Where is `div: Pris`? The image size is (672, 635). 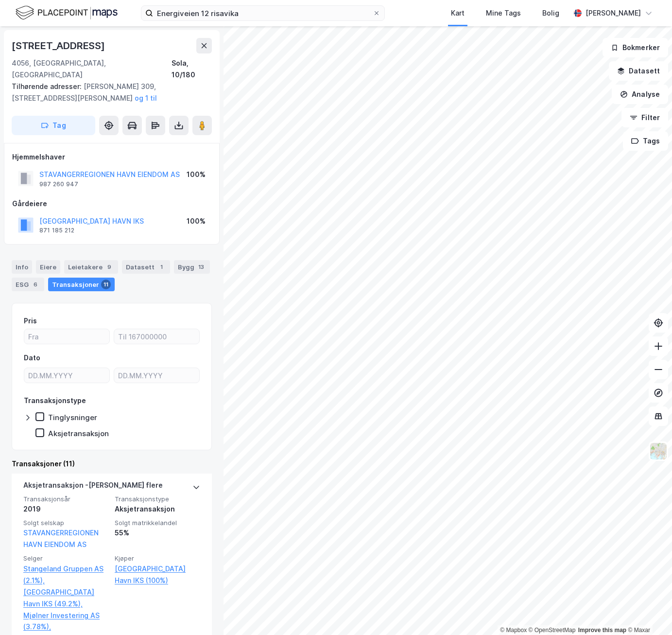 div: Pris is located at coordinates (30, 320).